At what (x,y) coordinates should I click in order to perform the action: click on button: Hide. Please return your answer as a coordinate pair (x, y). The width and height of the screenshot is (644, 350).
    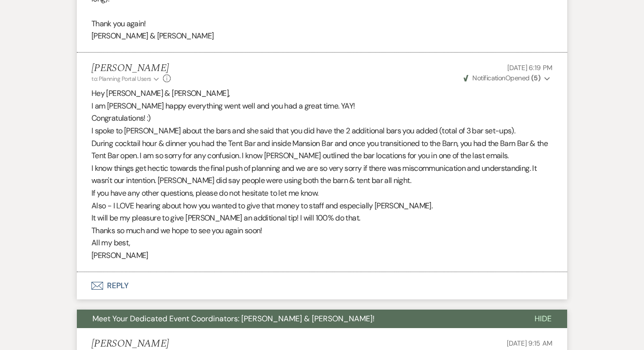
    Looking at the image, I should click on (543, 319).